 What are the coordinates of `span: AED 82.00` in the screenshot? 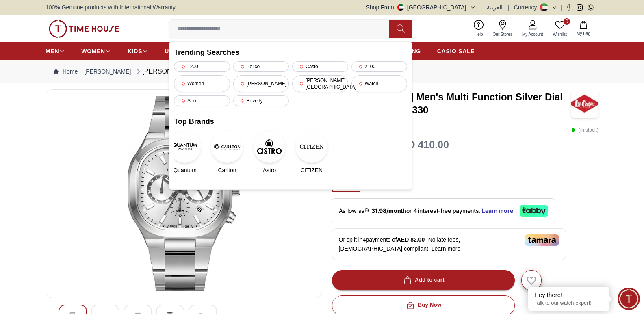 It's located at (411, 240).